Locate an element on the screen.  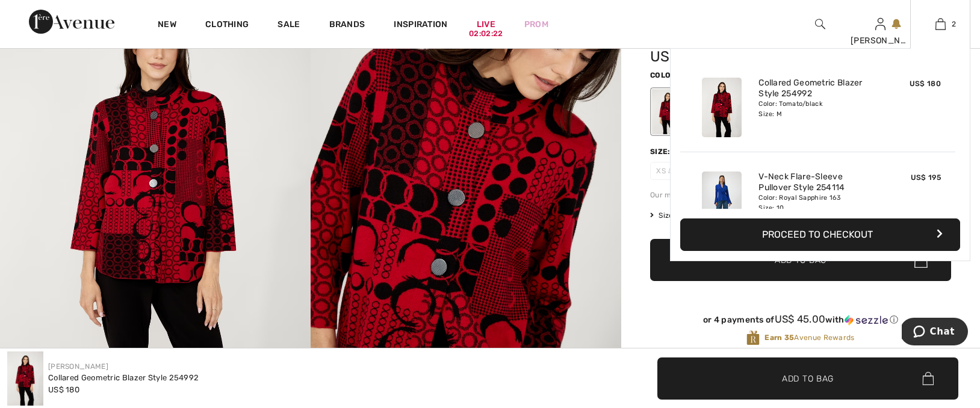
span: XS is located at coordinates (665, 171).